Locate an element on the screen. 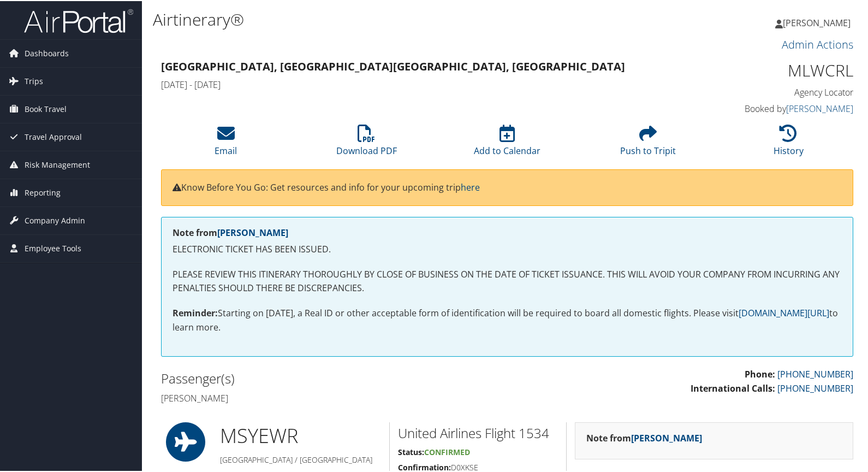 This screenshot has width=868, height=472. a: Push to Tripit is located at coordinates (648, 143).